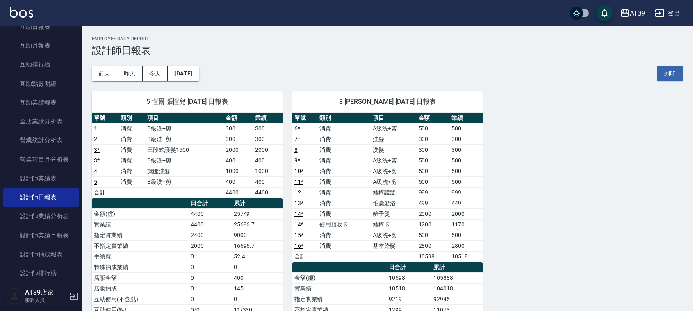 This screenshot has height=311, width=693. Describe the element at coordinates (298, 192) in the screenshot. I see `a: 12` at that location.